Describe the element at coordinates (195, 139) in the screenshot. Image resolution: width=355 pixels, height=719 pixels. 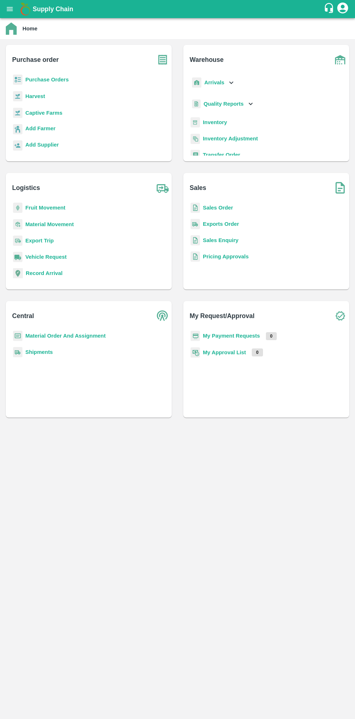
I see `img: inventory` at that location.